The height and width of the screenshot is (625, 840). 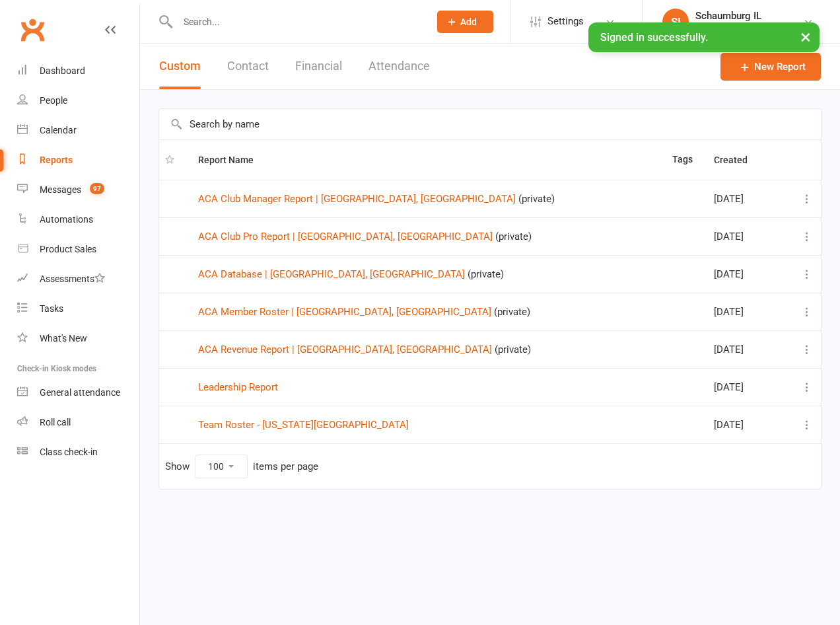 What do you see at coordinates (78, 100) in the screenshot?
I see `a: People` at bounding box center [78, 100].